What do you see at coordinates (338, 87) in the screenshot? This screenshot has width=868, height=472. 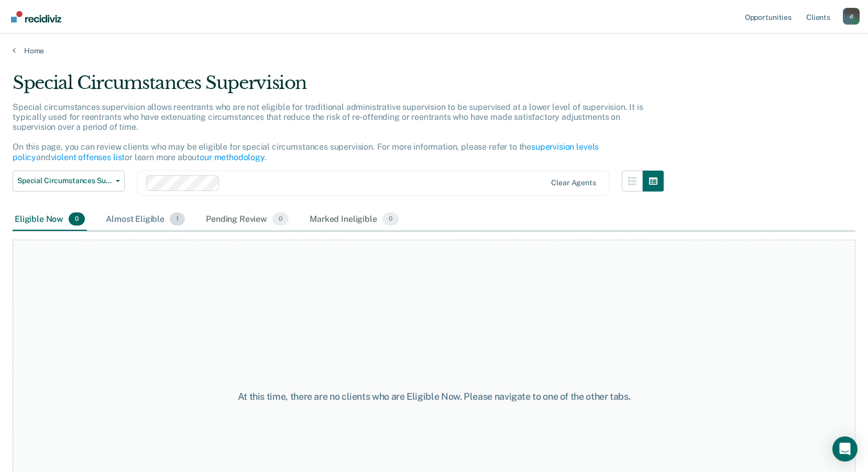 I see `div: Special Circumstances Supervision` at bounding box center [338, 87].